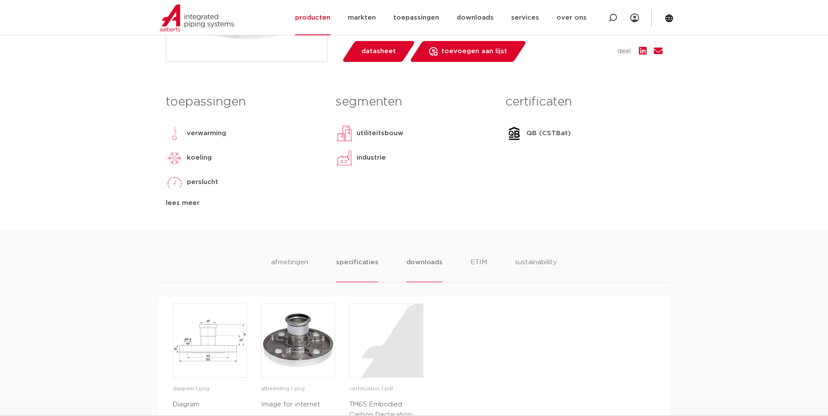  I want to click on img: QB (CSTBat), so click(514, 134).